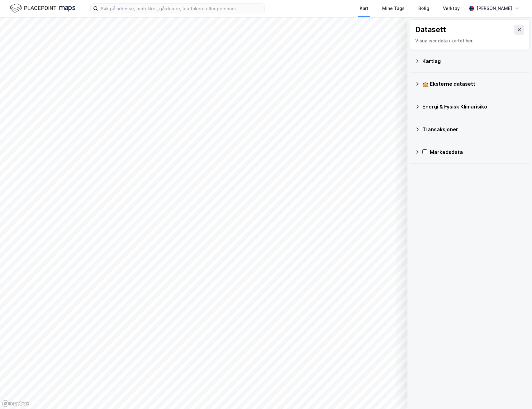  Describe the element at coordinates (42, 8) in the screenshot. I see `img: logo.f888ab2527a4732fd821a326f86c7f29.svg` at that location.